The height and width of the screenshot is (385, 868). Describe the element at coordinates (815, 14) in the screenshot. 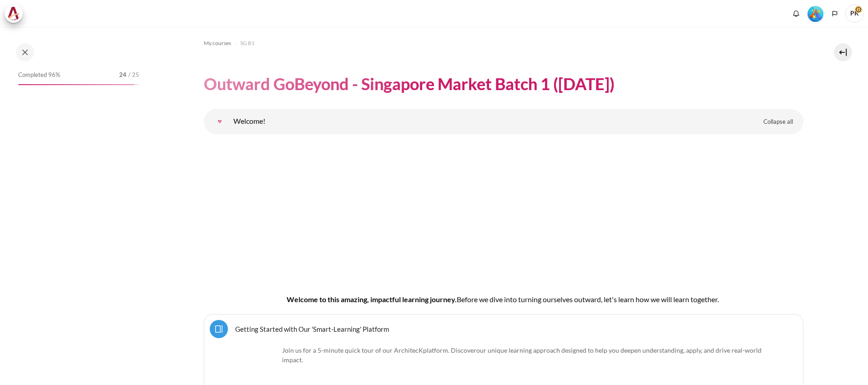

I see `img: Level #5` at that location.